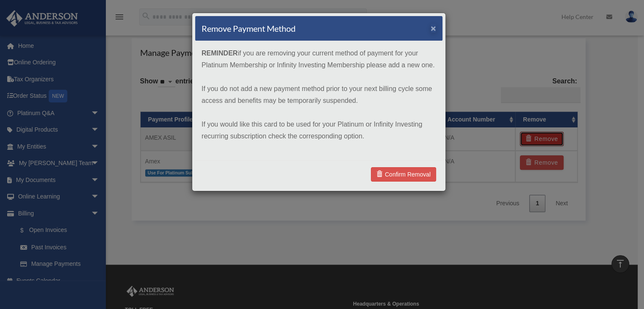 Image resolution: width=644 pixels, height=309 pixels. I want to click on p: If you do not add a new payment method prior to your next billing cycle some access and benefits ..., so click(319, 95).